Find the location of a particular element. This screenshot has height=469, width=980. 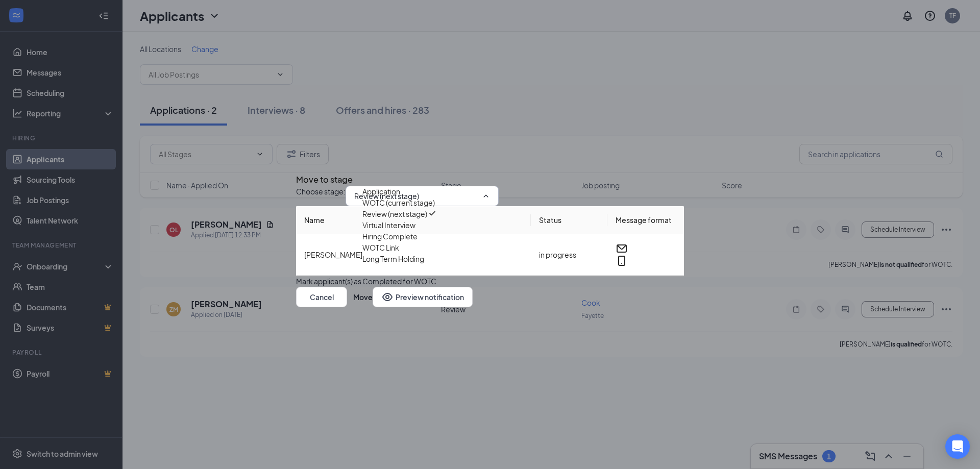

svg: Checkmark is located at coordinates (432, 213).